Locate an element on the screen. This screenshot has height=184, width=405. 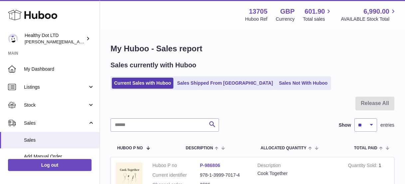
a: Log out is located at coordinates (50, 165).